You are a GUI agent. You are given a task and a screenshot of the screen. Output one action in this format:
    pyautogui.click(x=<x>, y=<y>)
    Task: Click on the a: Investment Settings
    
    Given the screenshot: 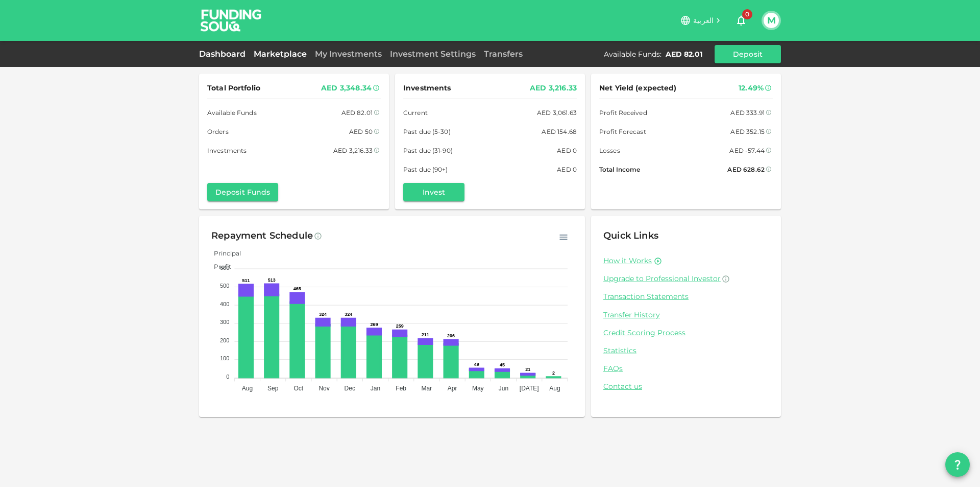 What is the action you would take?
    pyautogui.click(x=433, y=54)
    